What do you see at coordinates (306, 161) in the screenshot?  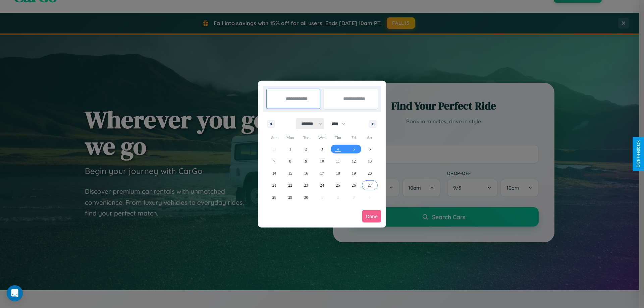 I see `span: 9` at bounding box center [306, 161].